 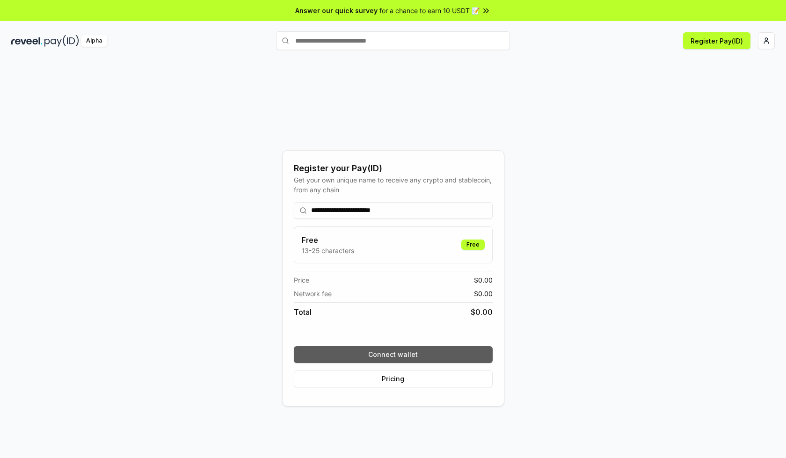 I want to click on button: Pricing, so click(x=393, y=379).